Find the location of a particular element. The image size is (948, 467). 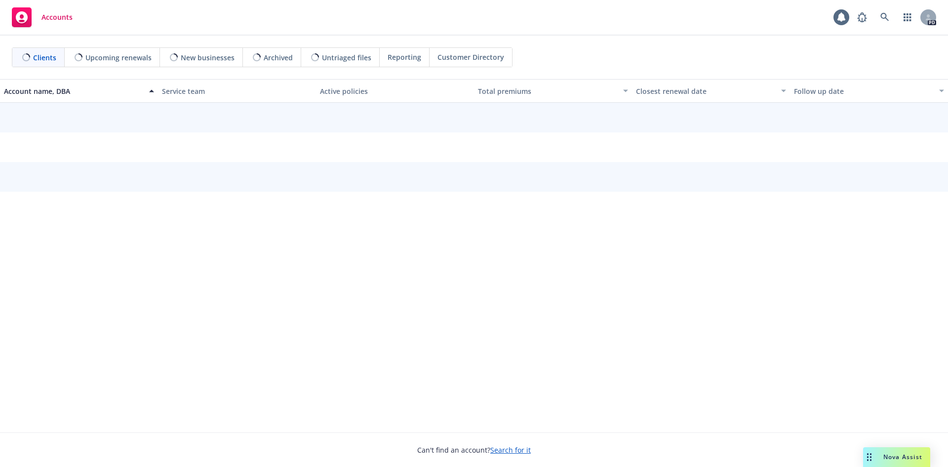

span: New businesses is located at coordinates (207, 57).